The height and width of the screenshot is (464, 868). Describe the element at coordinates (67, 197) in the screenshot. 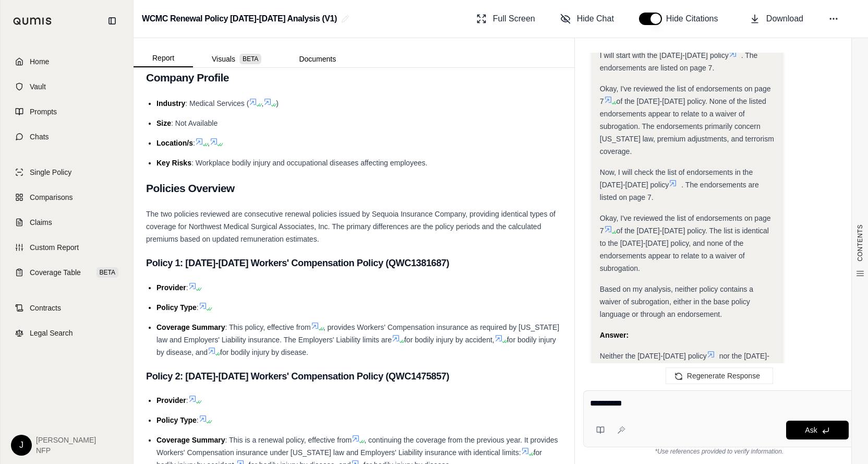

I see `a: Comparisons` at that location.